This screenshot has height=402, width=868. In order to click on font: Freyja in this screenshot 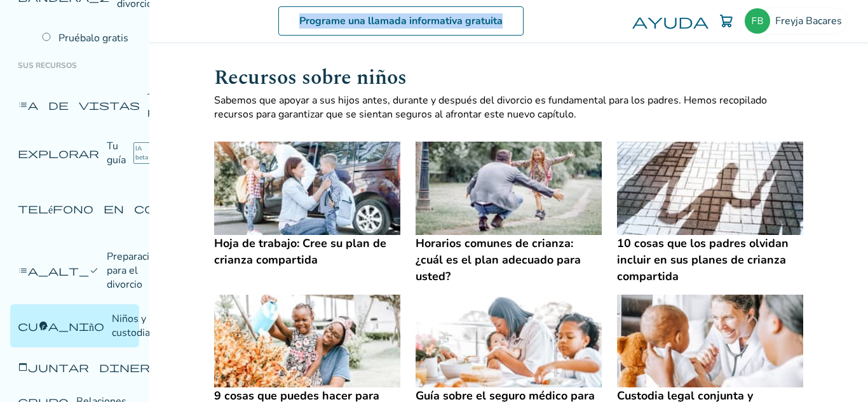, I will do `click(789, 21)`.